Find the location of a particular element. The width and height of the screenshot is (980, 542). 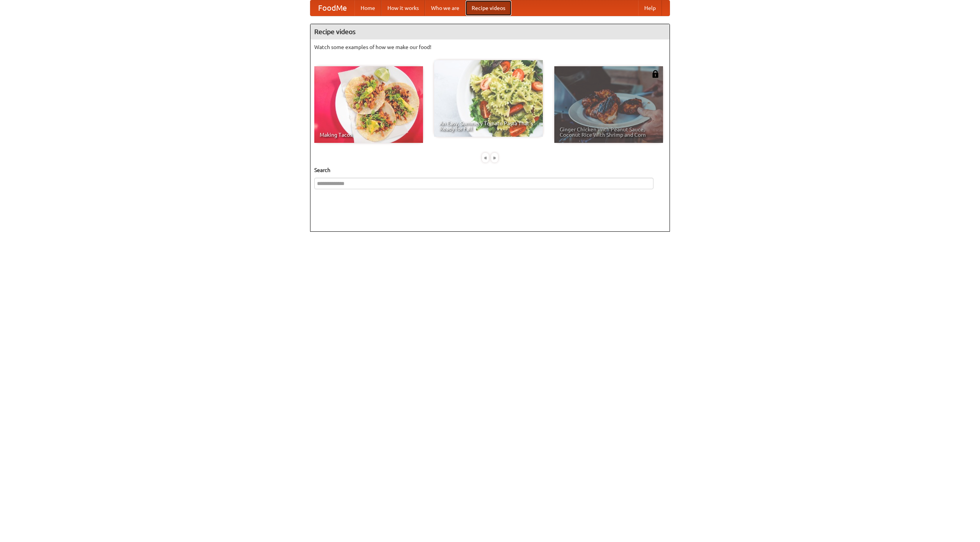

h5: Search is located at coordinates (490, 170).